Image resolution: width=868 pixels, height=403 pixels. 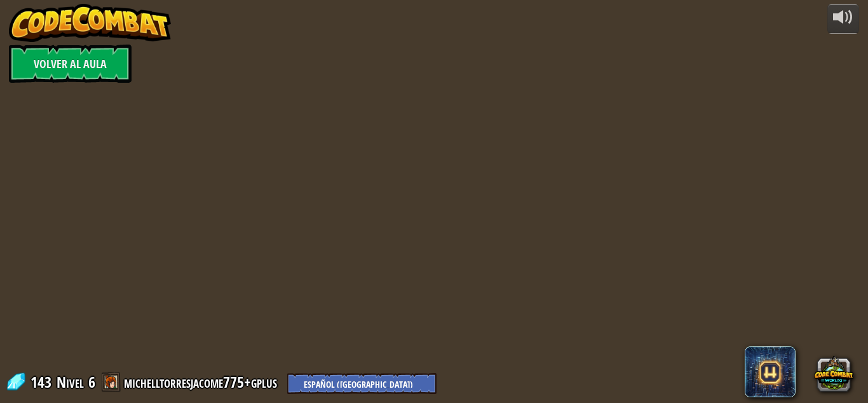 What do you see at coordinates (771, 372) in the screenshot?
I see `span: CodeCombat AI HackStack` at bounding box center [771, 372].